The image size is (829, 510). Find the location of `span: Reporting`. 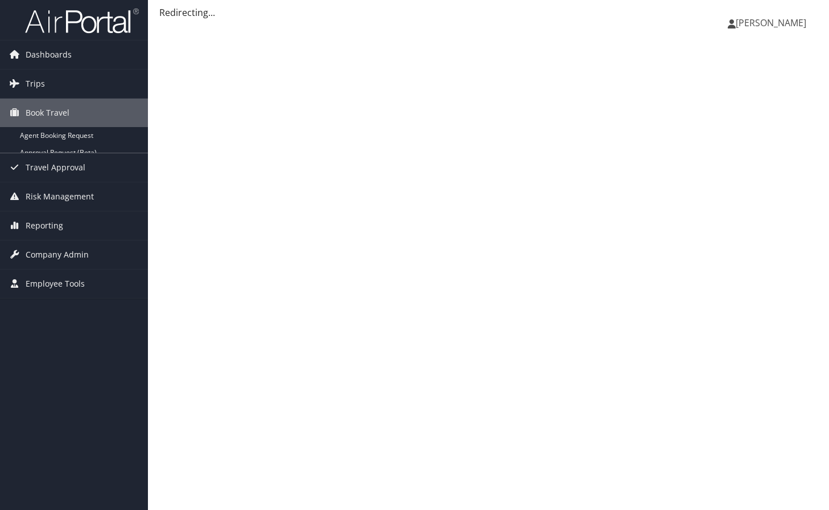

span: Reporting is located at coordinates (44, 225).